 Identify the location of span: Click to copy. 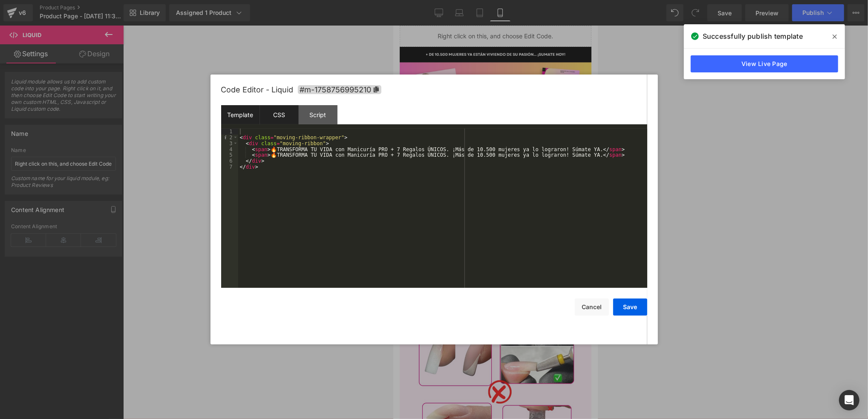
(340, 90).